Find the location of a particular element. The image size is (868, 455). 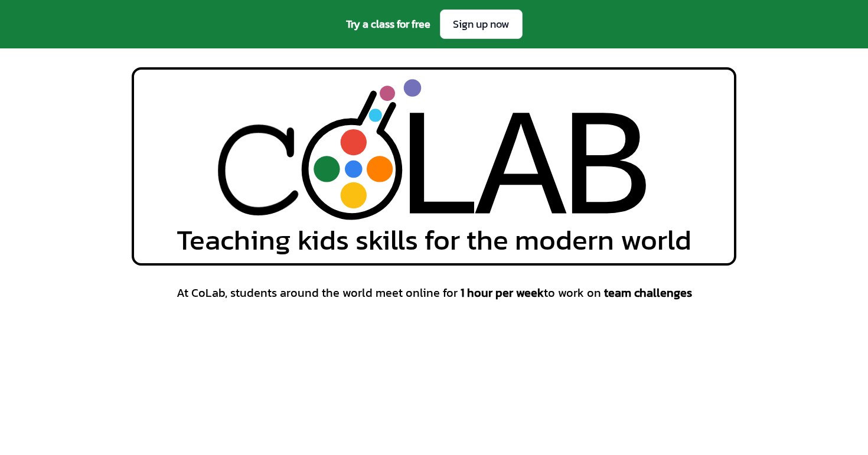

div: A is located at coordinates (521, 173).